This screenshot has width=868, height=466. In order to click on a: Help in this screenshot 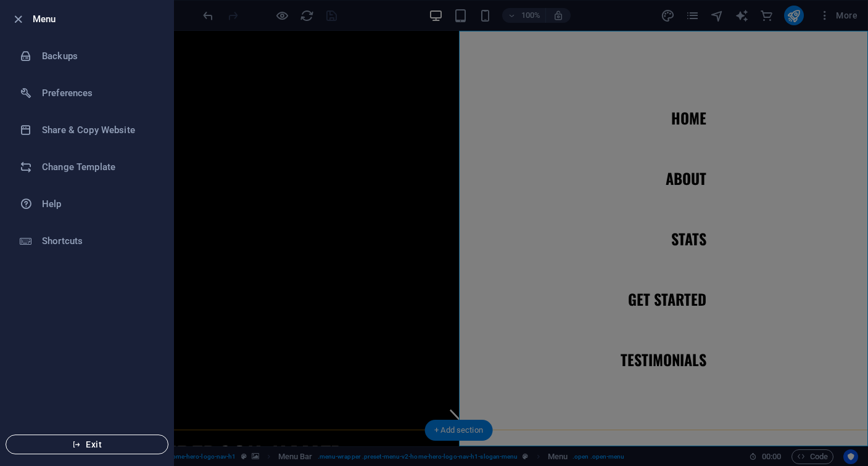, I will do `click(87, 204)`.